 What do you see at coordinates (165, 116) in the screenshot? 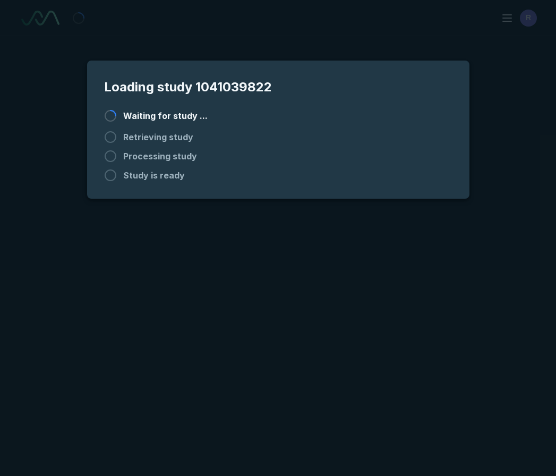
I see `span: Waiting for study ...` at bounding box center [165, 116].